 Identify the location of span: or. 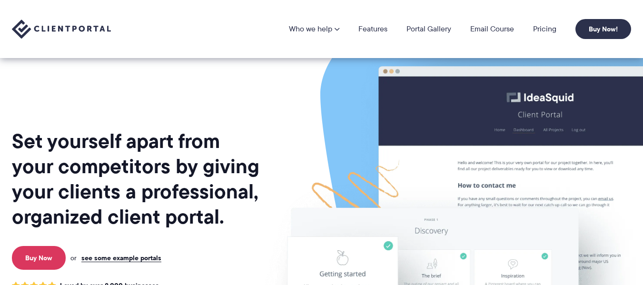
(73, 258).